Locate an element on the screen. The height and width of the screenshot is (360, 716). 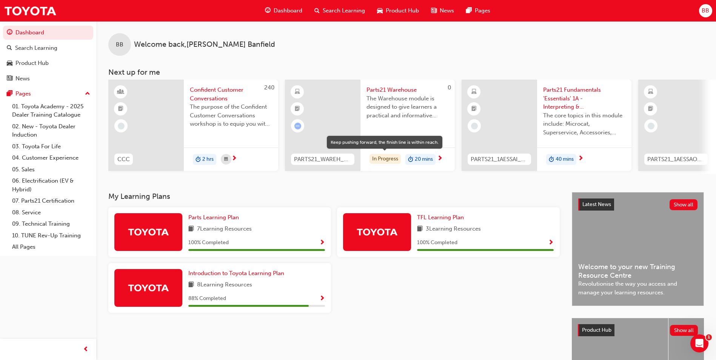
span: calendar-icon is located at coordinates (226, 159).